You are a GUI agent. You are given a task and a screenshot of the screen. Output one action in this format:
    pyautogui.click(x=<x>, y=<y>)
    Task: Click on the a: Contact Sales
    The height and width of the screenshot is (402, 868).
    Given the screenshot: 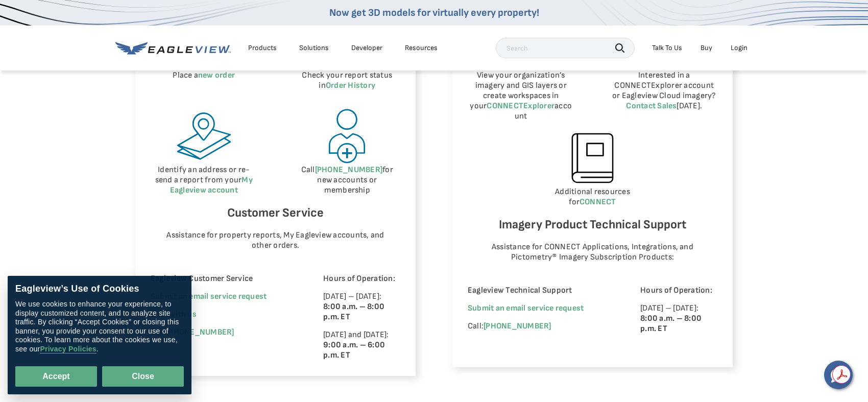 What is the action you would take?
    pyautogui.click(x=651, y=106)
    